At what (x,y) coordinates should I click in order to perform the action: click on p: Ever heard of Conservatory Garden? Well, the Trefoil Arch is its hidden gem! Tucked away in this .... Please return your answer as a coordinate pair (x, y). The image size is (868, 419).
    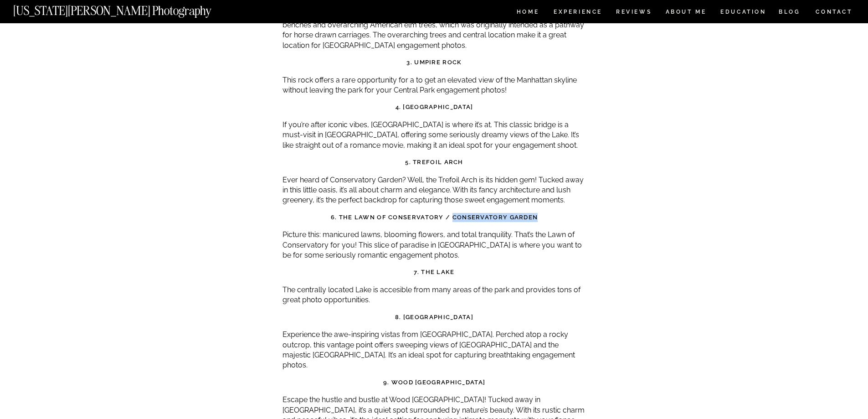
    Looking at the image, I should click on (434, 190).